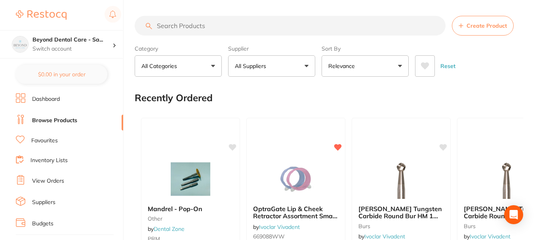  What do you see at coordinates (46, 99) in the screenshot?
I see `a: Dashboard` at bounding box center [46, 99].